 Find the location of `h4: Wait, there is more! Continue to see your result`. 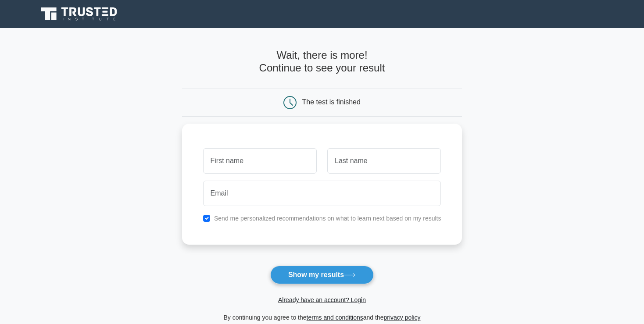

h4: Wait, there is more! Continue to see your result is located at coordinates (322, 62).